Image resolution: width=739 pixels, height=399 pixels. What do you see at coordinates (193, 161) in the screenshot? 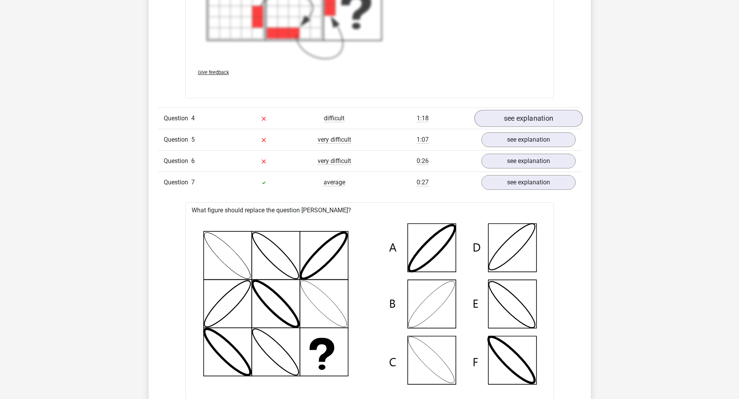
I see `span: 6` at bounding box center [193, 161].